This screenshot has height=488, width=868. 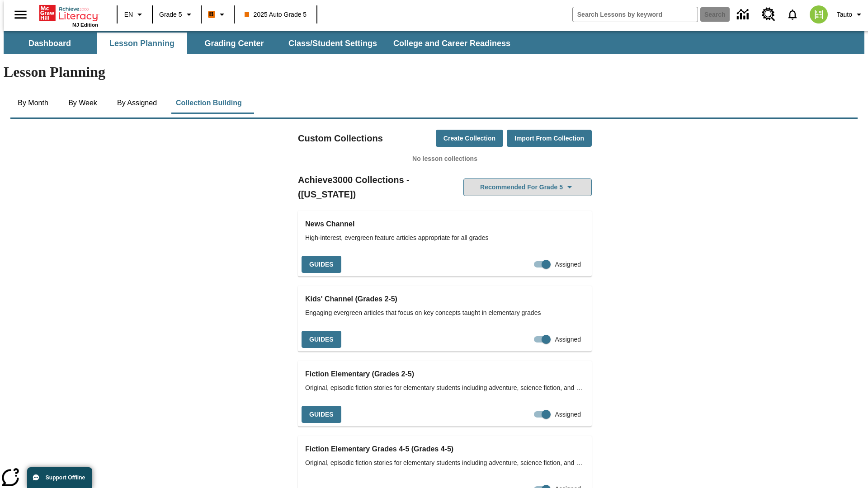 I want to click on button: Grading Center, so click(x=234, y=43).